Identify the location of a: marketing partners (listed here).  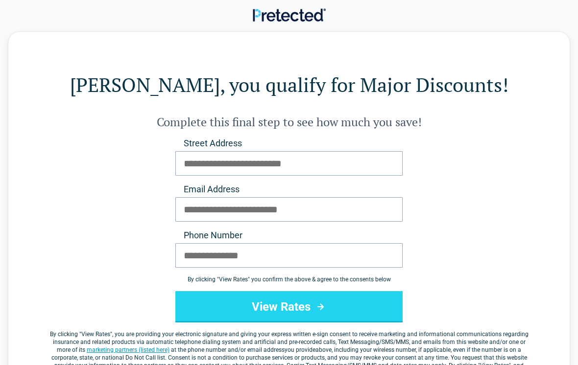
(128, 350).